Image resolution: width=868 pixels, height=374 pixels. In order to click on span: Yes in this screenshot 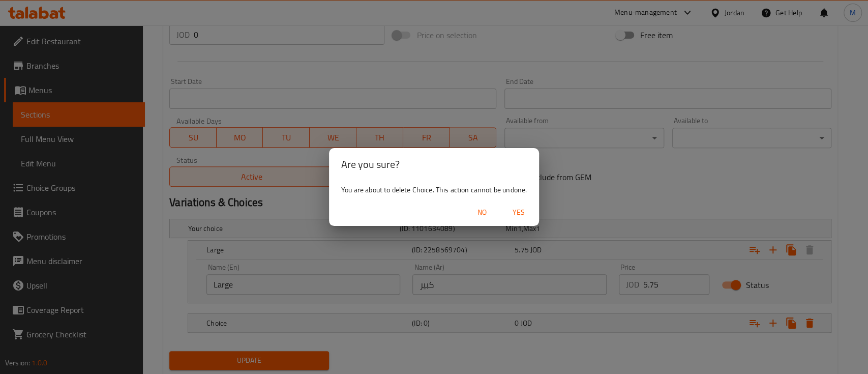, I will do `click(519, 212)`.